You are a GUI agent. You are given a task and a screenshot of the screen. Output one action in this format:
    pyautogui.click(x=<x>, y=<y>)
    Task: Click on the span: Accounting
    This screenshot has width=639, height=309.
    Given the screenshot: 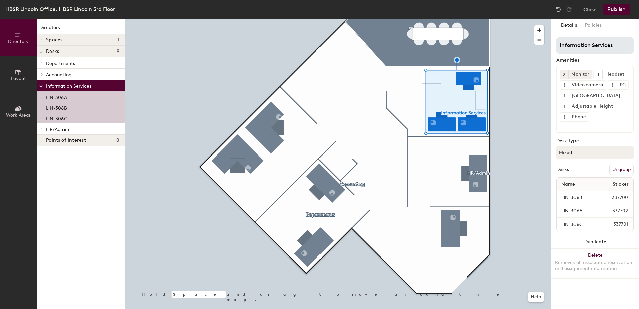 What is the action you would take?
    pyautogui.click(x=59, y=75)
    